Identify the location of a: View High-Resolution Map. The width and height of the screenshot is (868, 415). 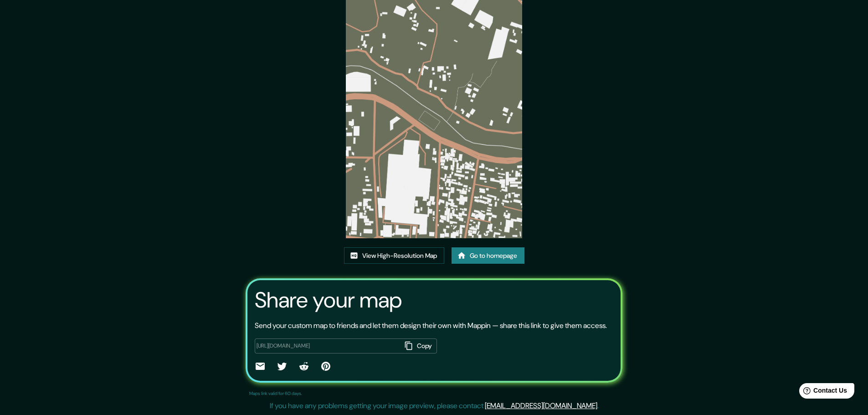
(394, 256).